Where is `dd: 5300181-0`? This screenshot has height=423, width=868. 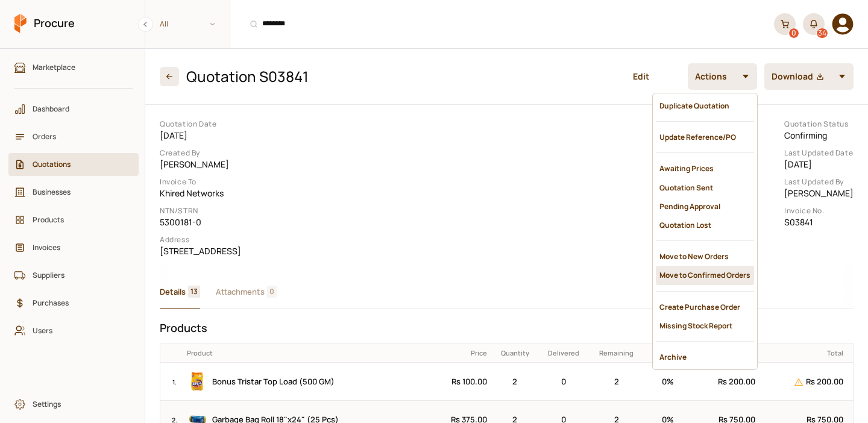
dd: 5300181-0 is located at coordinates (200, 222).